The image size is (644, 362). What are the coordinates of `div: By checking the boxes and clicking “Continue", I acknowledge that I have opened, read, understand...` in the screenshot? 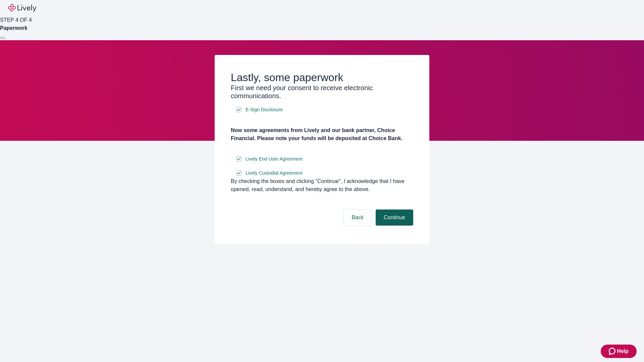 It's located at (322, 186).